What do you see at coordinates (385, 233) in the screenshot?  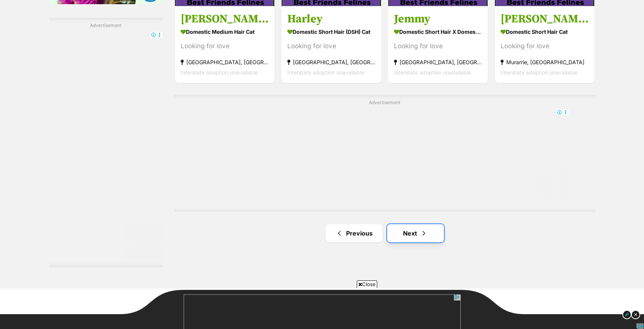 I see `nav: Pagination` at bounding box center [385, 233].